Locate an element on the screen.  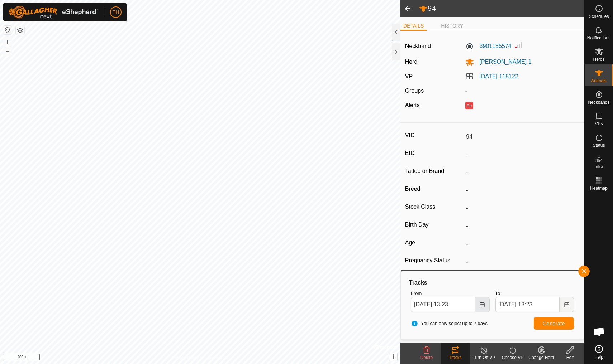
button: Generate is located at coordinates (554, 323).